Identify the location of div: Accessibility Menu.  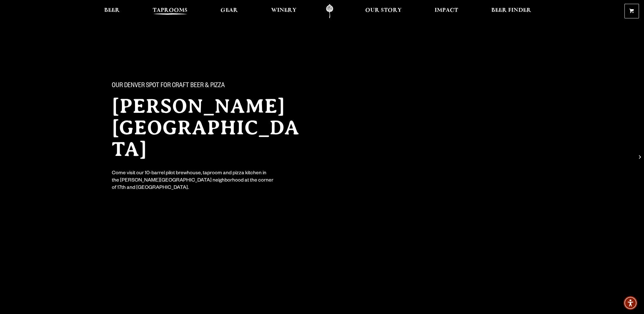
(630, 303).